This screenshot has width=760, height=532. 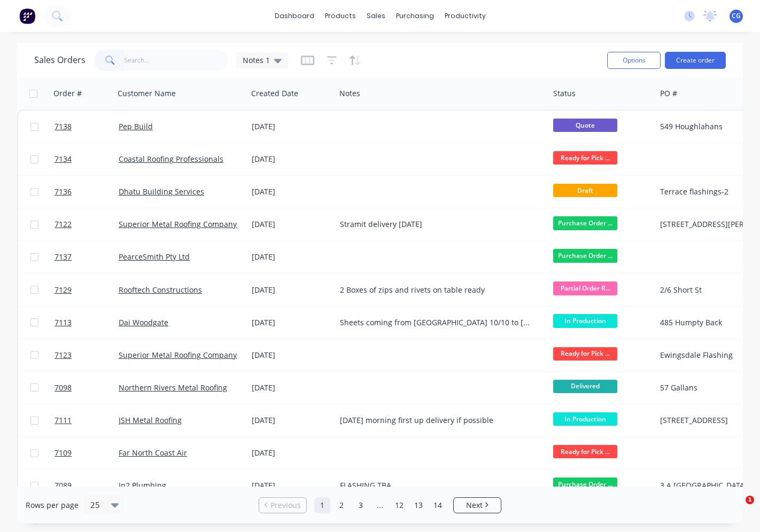 I want to click on a: 7089, so click(x=86, y=486).